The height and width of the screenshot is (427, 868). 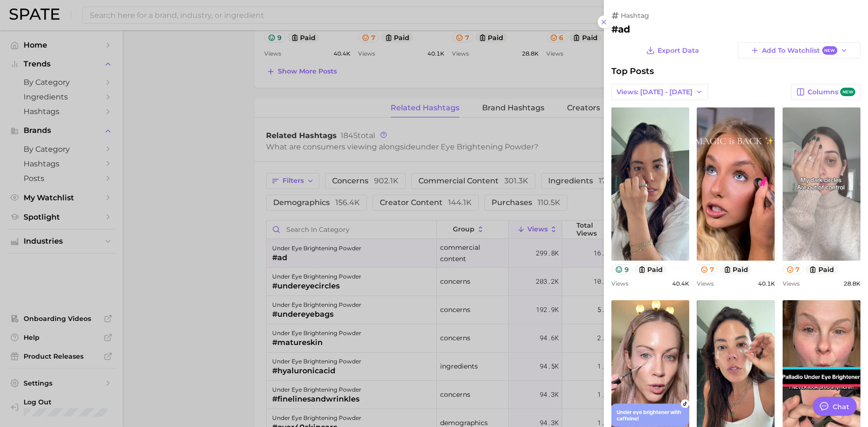 What do you see at coordinates (826, 92) in the screenshot?
I see `button: Columnsnew` at bounding box center [826, 92].